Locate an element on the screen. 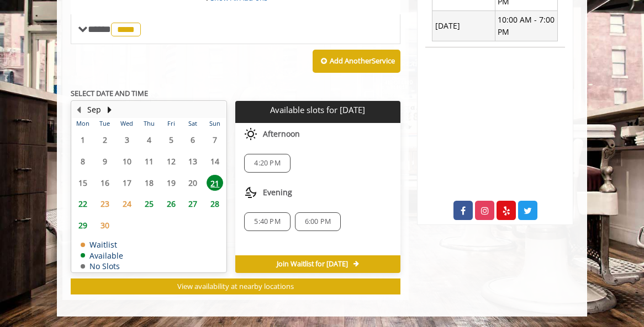  button: Sep is located at coordinates (94, 110).